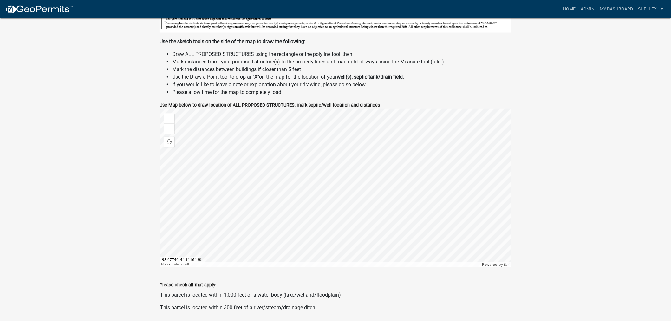  What do you see at coordinates (570, 9) in the screenshot?
I see `a: Home` at bounding box center [570, 9].